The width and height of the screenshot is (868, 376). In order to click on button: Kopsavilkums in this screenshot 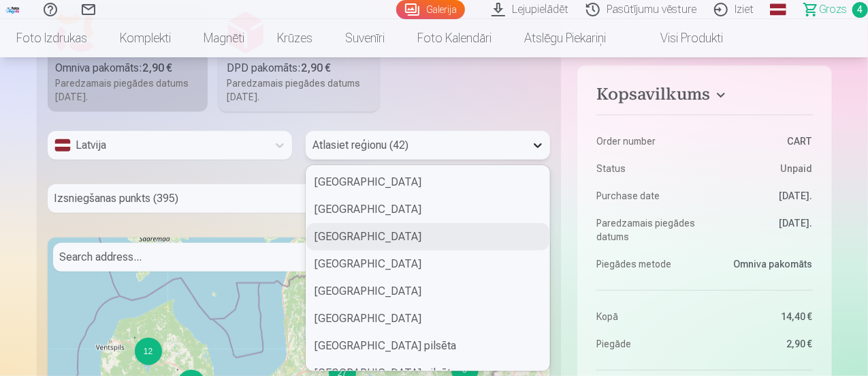, I will do `click(704, 97)`.